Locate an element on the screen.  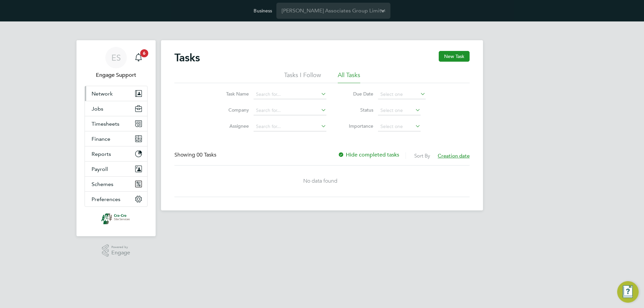
span: Engage is located at coordinates (121, 253).